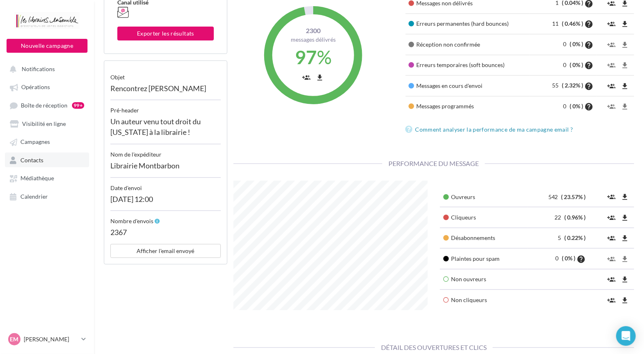 The height and width of the screenshot is (354, 644). Describe the element at coordinates (35, 142) in the screenshot. I see `span: Campagnes` at that location.